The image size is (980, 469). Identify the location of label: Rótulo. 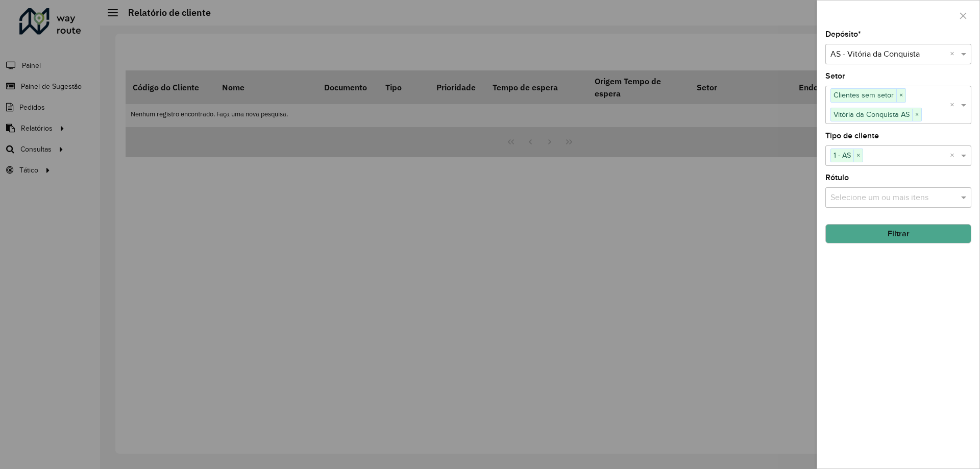
(837, 177).